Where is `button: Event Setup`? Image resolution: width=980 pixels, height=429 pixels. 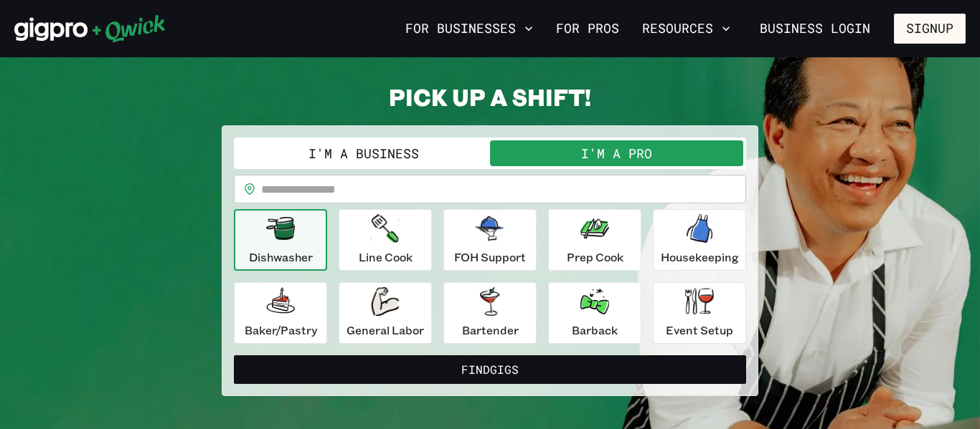
button: Event Setup is located at coordinates (700, 313).